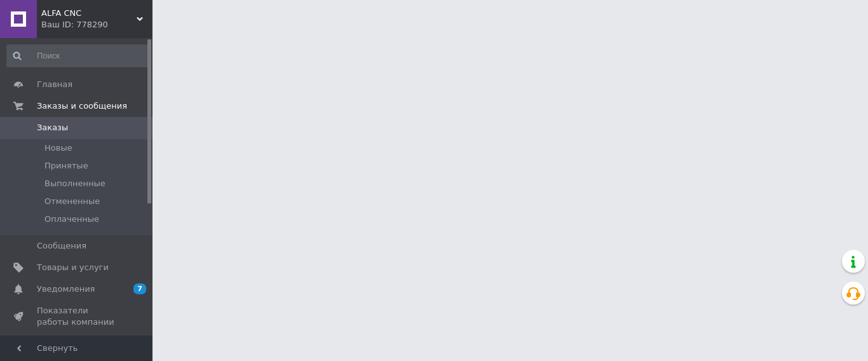  What do you see at coordinates (54, 84) in the screenshot?
I see `span: Главная` at bounding box center [54, 84].